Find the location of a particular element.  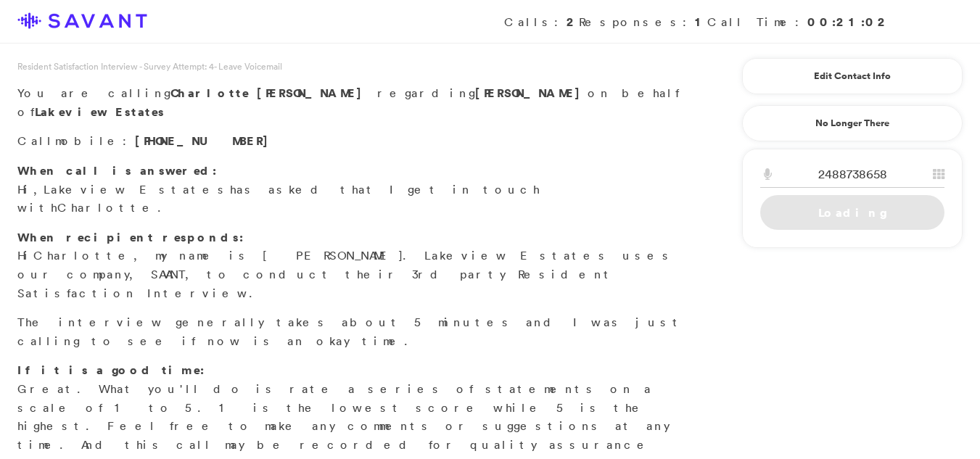

strong: 1 is located at coordinates (700, 21).